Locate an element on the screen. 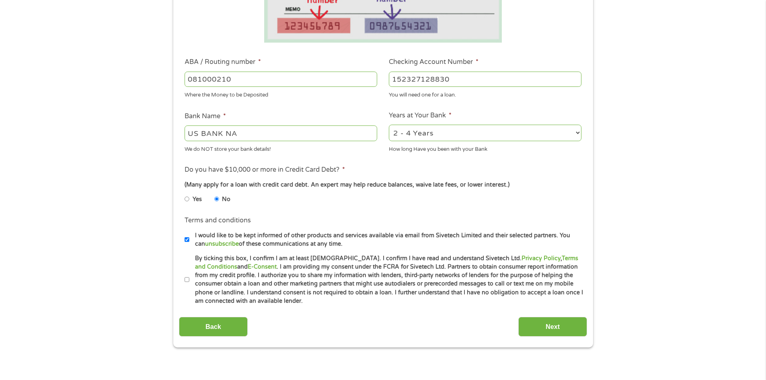 The image size is (766, 380). div: (Many apply for a loan with credit card debt. An expert may help reduce balances, waive late fees... is located at coordinates (383, 185).